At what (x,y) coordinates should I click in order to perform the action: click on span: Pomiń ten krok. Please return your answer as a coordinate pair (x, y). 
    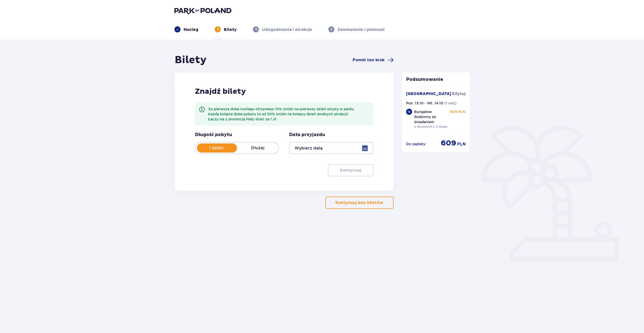
    Looking at the image, I should click on (368, 60).